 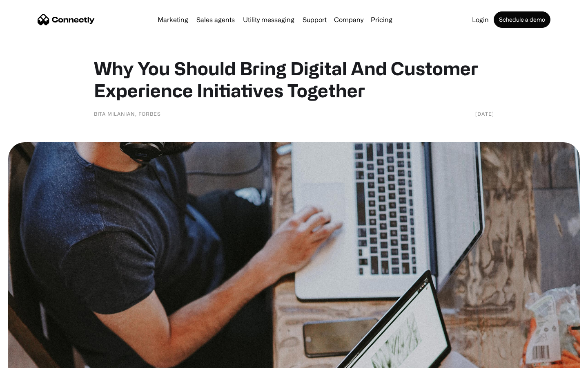 I want to click on a: Sales agents, so click(x=216, y=20).